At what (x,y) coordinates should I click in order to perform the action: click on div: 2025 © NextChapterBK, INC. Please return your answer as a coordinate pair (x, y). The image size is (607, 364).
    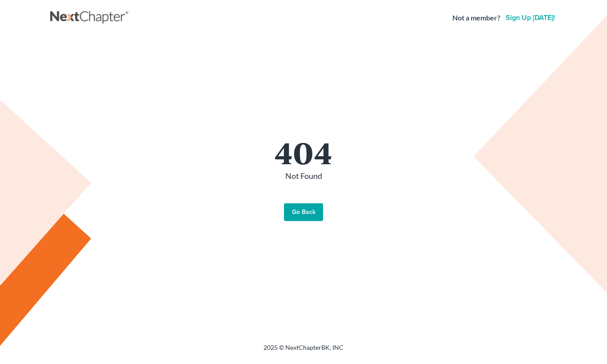
    Looking at the image, I should click on (304, 351).